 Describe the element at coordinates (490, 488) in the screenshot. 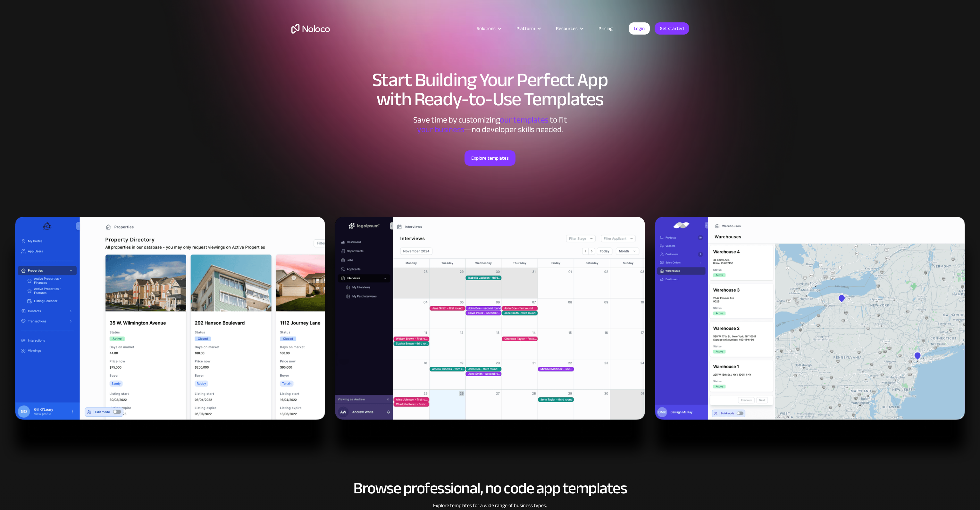

I see `h2: Browse professional, no code app templates` at that location.